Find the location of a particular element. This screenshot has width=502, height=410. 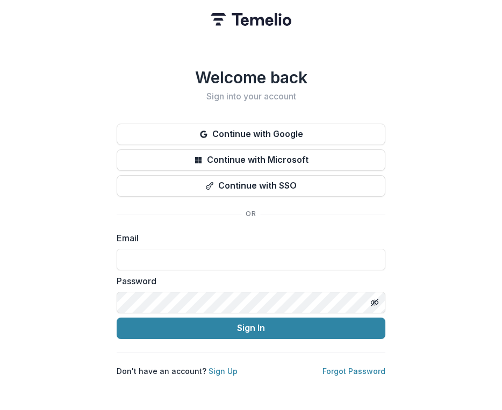

button: Toggle password visibility is located at coordinates (375, 303).